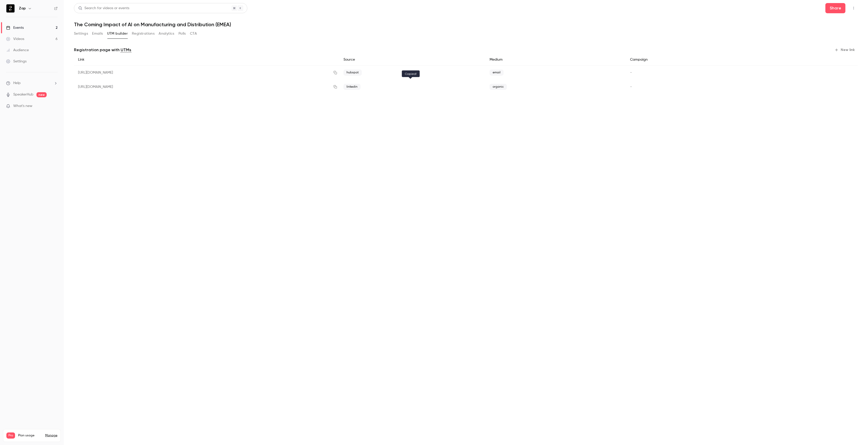  What do you see at coordinates (126, 50) in the screenshot?
I see `a: UTMs` at bounding box center [126, 50].